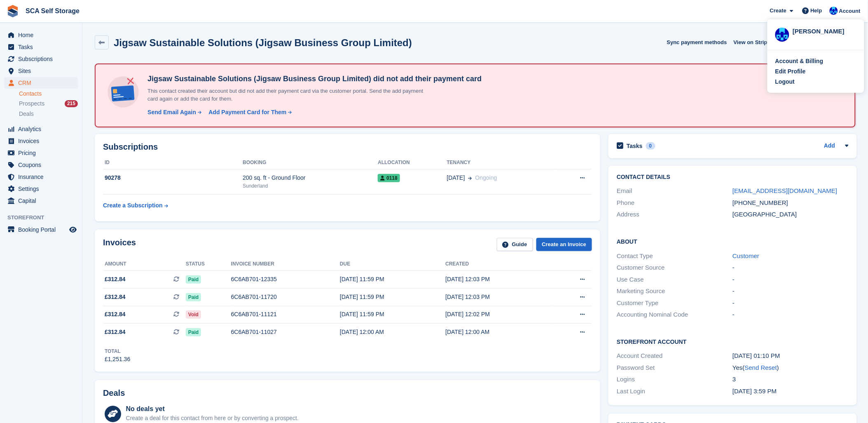 The height and width of the screenshot is (423, 868). Describe the element at coordinates (674, 268) in the screenshot. I see `div: Customer Source` at that location.